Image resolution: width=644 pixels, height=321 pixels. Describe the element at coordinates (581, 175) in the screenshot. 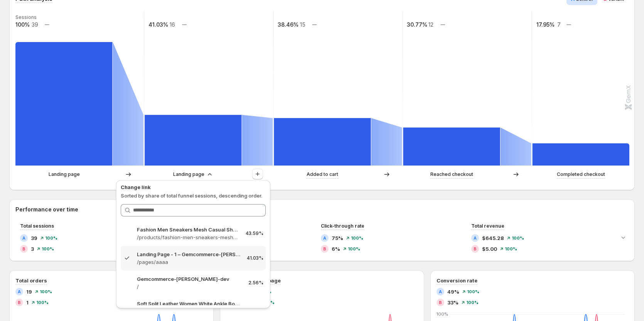

I see `p: Completed checkout` at that location.